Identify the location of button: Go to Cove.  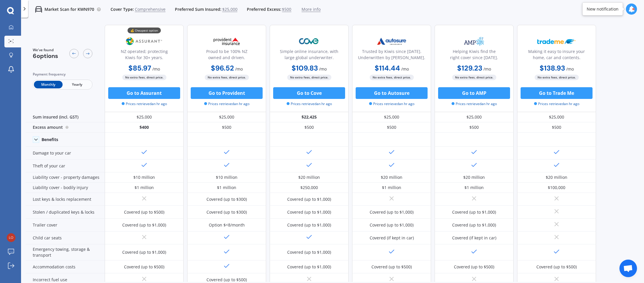
(309, 93).